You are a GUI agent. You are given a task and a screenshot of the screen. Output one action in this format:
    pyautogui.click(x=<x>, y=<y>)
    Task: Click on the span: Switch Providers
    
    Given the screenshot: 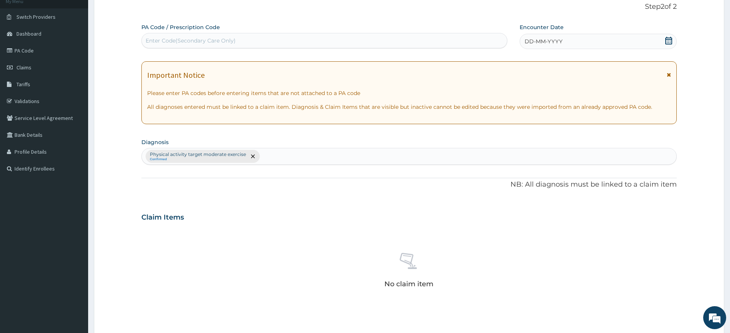 What is the action you would take?
    pyautogui.click(x=36, y=17)
    